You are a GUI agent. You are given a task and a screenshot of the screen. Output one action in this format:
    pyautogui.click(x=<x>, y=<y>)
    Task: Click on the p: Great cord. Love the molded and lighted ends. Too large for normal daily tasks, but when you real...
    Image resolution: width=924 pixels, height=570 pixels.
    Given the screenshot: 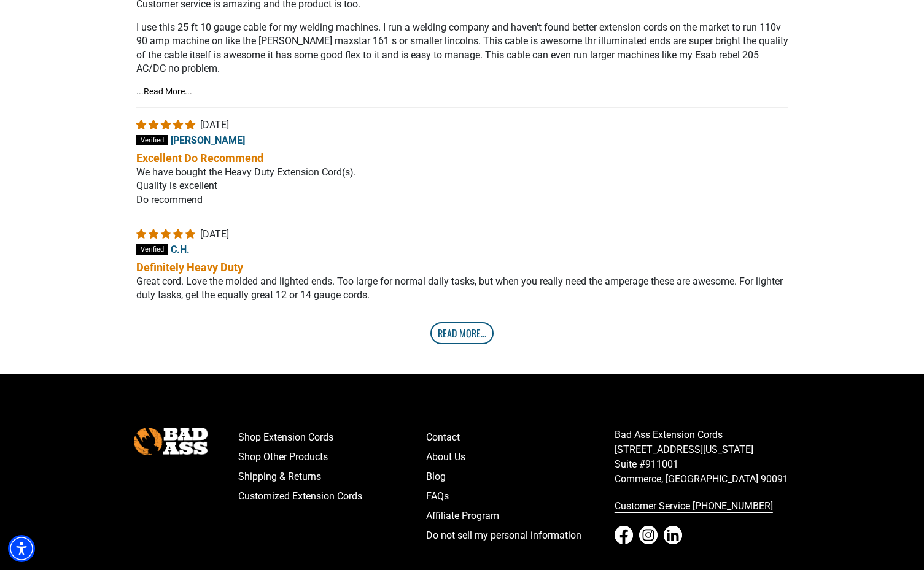 What is the action you would take?
    pyautogui.click(x=463, y=288)
    